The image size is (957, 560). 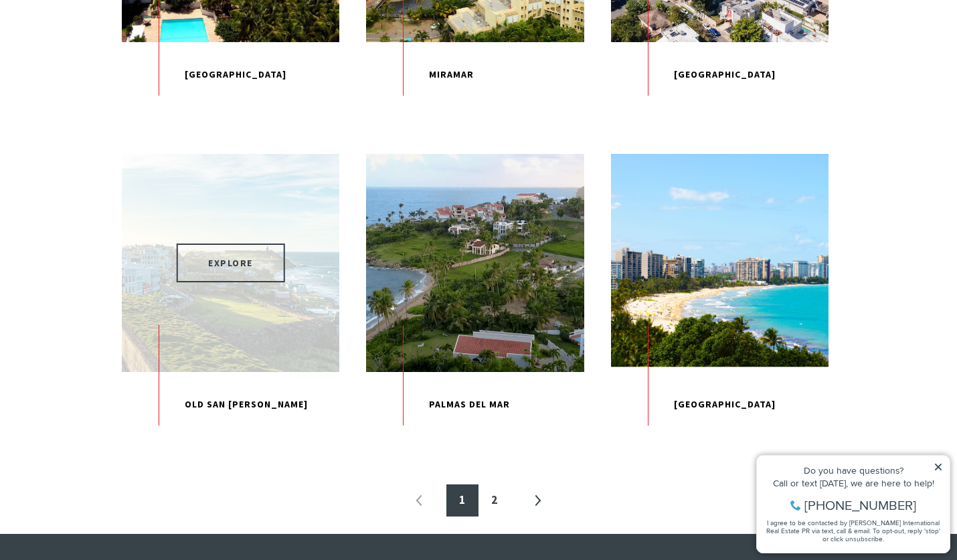 What do you see at coordinates (495, 500) in the screenshot?
I see `a: 2` at bounding box center [495, 500].